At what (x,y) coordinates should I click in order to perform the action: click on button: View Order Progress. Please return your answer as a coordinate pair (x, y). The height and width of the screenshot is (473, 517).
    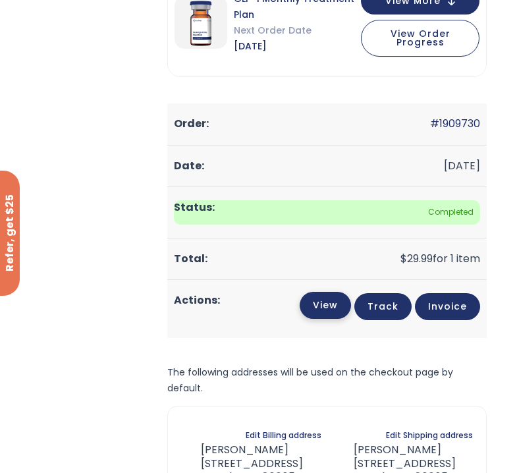
    Looking at the image, I should click on (421, 38).